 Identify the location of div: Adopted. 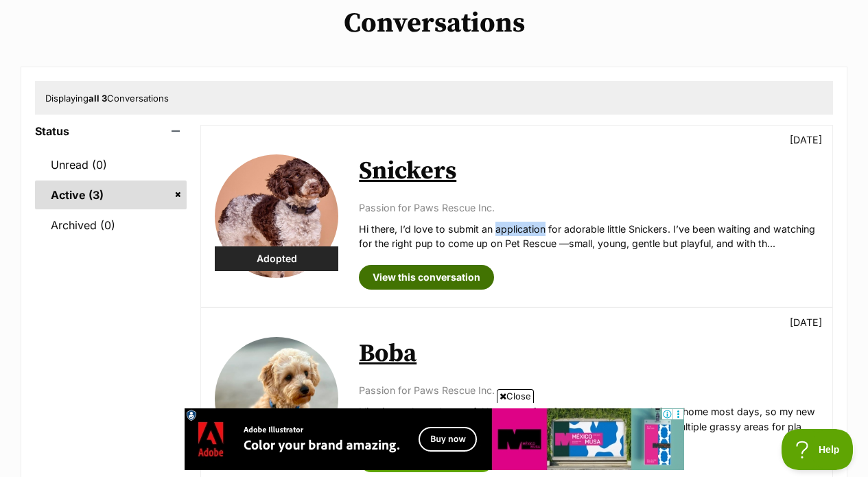
(277, 258).